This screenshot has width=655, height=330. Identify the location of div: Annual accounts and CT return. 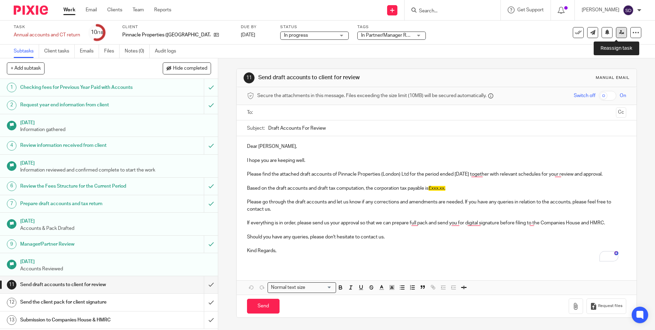
(47, 35).